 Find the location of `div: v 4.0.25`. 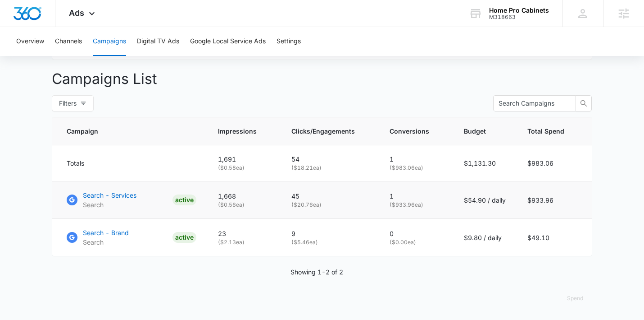

div: v 4.0.25 is located at coordinates (35, 18).